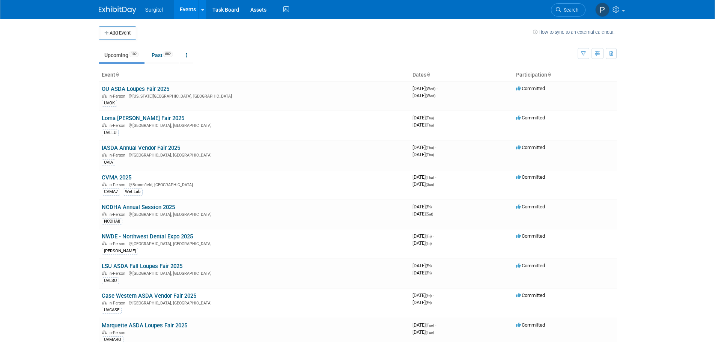 This screenshot has height=342, width=715. I want to click on img: ExhibitDay, so click(117, 10).